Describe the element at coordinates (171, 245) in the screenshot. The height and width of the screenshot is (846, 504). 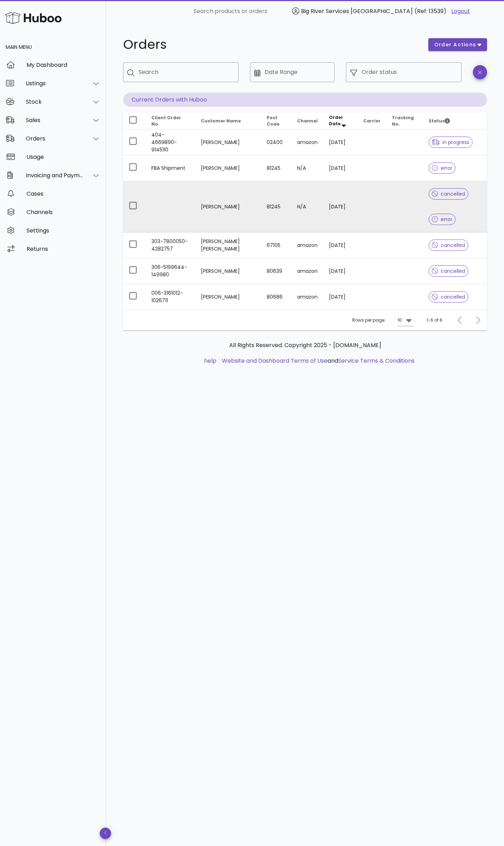
I see `td: 303-7800050-4282757` at that location.